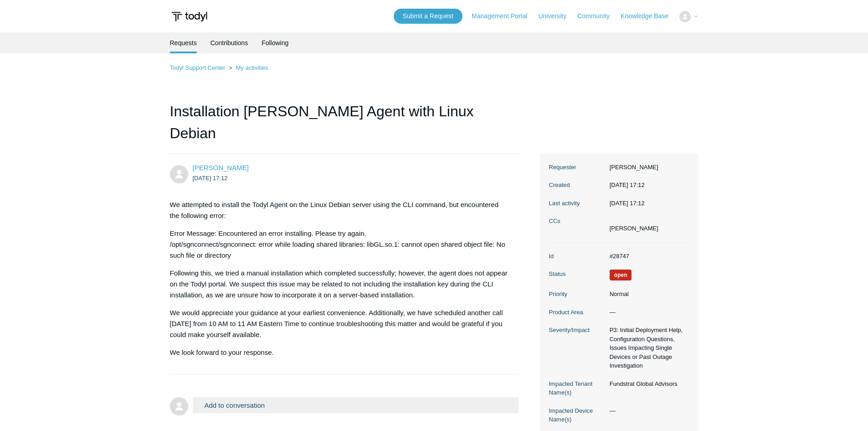 The width and height of the screenshot is (868, 431). What do you see at coordinates (339, 284) in the screenshot?
I see `p: Following this, we tried a manual installation which completed successfully; however, the agent d...` at bounding box center [339, 284].